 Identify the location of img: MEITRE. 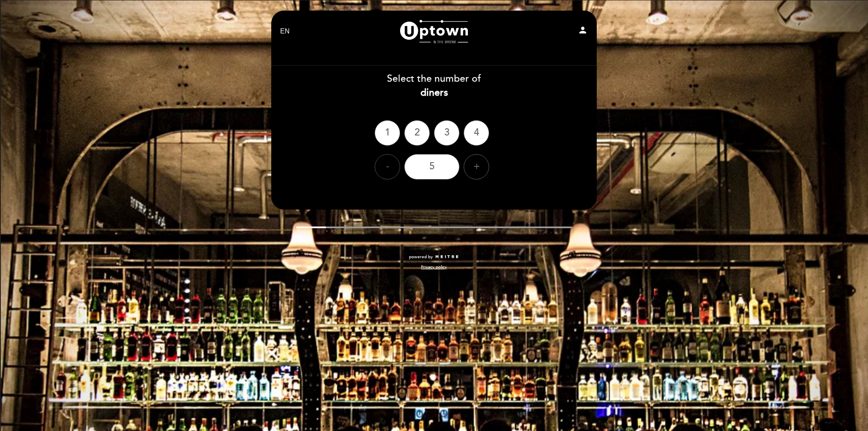
(447, 257).